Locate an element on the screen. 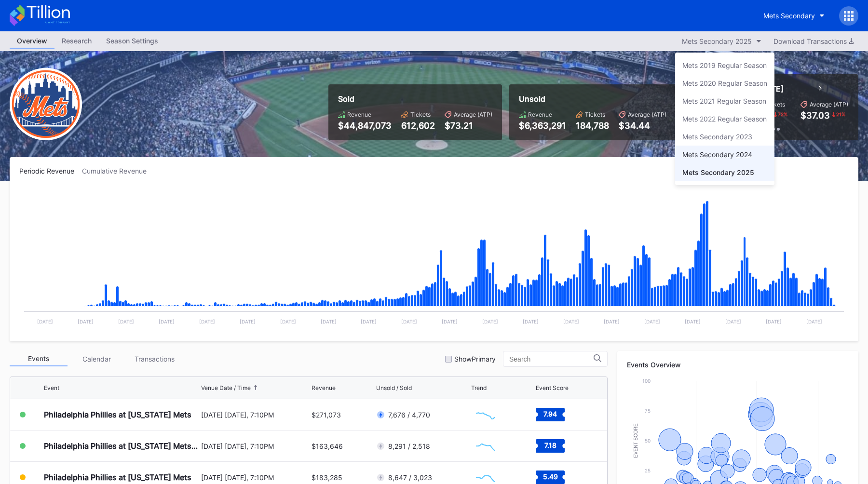 The height and width of the screenshot is (484, 868). div: Mets 2021 Regular Season is located at coordinates (724, 101).